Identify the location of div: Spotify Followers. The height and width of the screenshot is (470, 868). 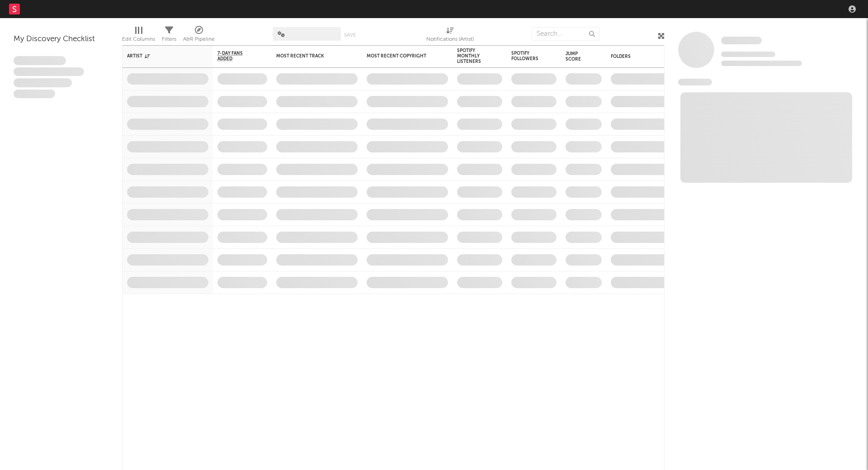
(527, 56).